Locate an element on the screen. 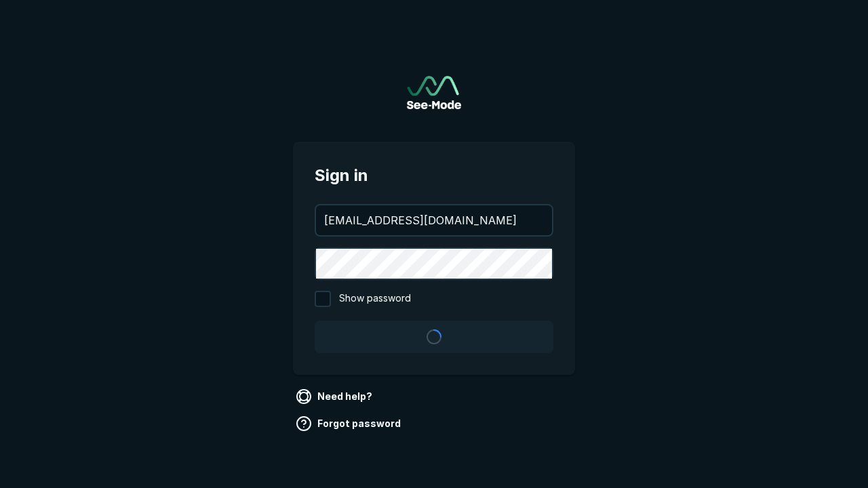 Image resolution: width=868 pixels, height=488 pixels. span: Show password is located at coordinates (375, 299).